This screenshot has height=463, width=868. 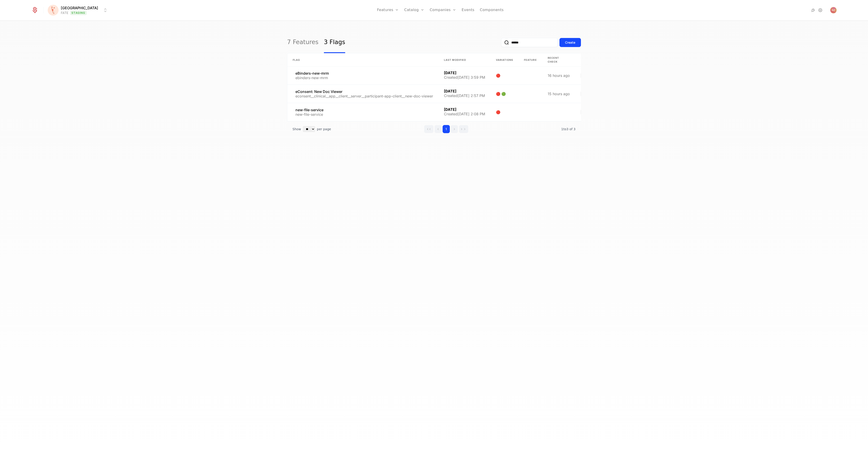 What do you see at coordinates (833, 10) in the screenshot?
I see `img: Nikola Zendeli` at bounding box center [833, 10].